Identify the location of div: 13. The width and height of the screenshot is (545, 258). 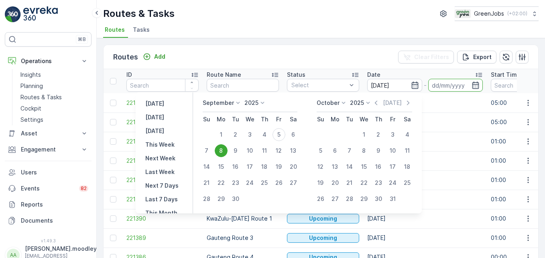
(335, 167).